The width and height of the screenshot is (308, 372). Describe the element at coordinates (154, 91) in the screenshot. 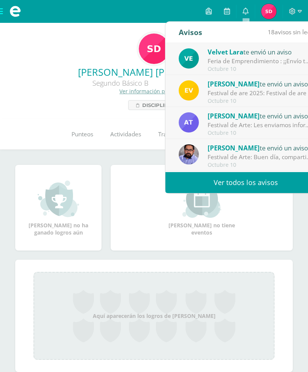

I see `a: Ver información personal...` at that location.